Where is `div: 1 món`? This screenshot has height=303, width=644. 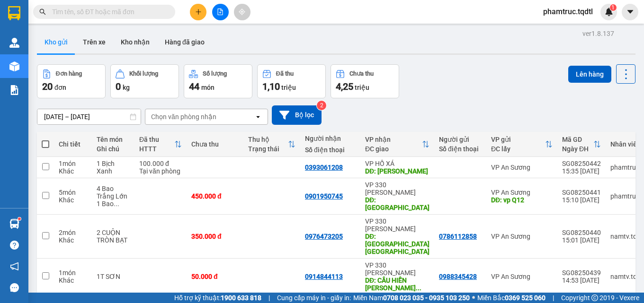
div: 1 món is located at coordinates (73, 164).